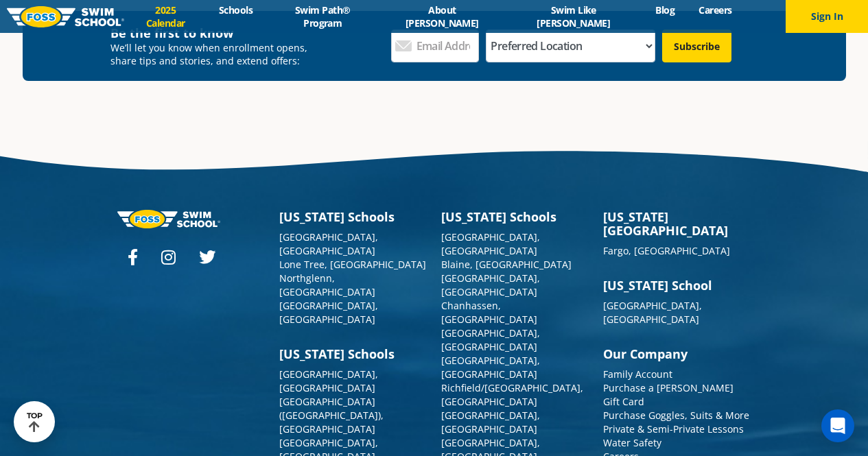  Describe the element at coordinates (322, 17) in the screenshot. I see `a: Swim Path® Program` at that location.